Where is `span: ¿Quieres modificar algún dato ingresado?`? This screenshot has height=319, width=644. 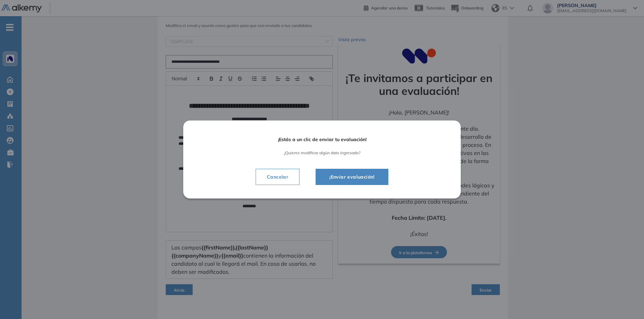 span: ¿Quieres modificar algún dato ingresado? is located at coordinates (322, 153).